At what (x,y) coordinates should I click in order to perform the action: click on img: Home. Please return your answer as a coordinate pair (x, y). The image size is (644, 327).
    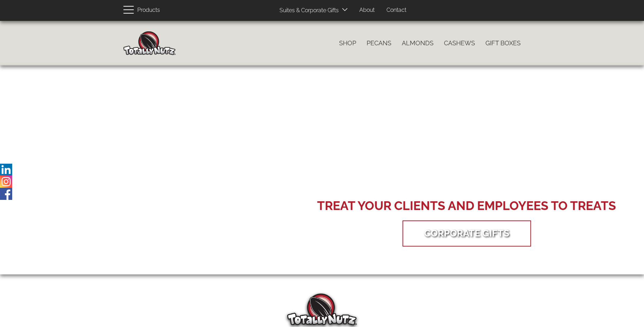
    Looking at the image, I should click on (149, 43).